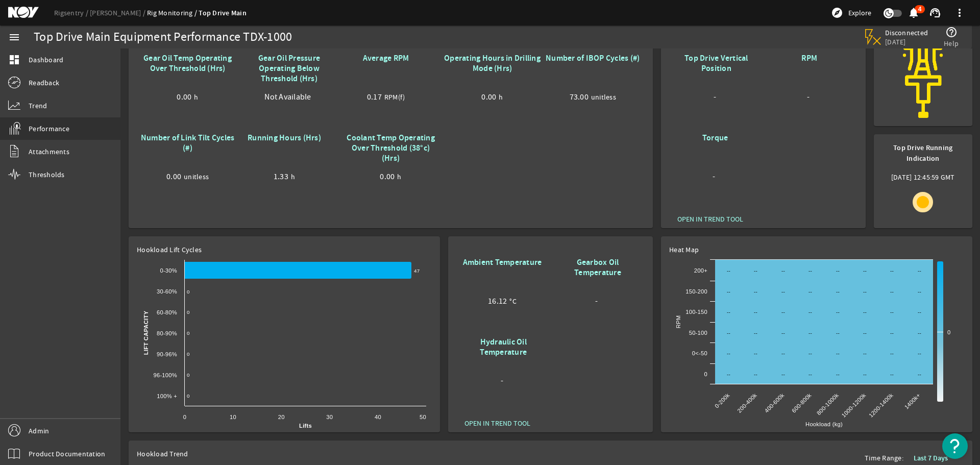  What do you see at coordinates (423, 417) in the screenshot?
I see `text: 50` at bounding box center [423, 417].